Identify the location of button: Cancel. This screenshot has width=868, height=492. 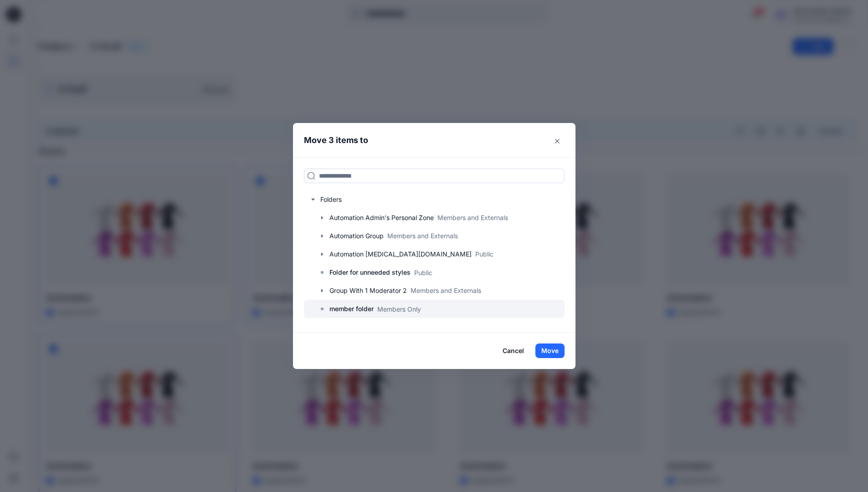
(513, 351).